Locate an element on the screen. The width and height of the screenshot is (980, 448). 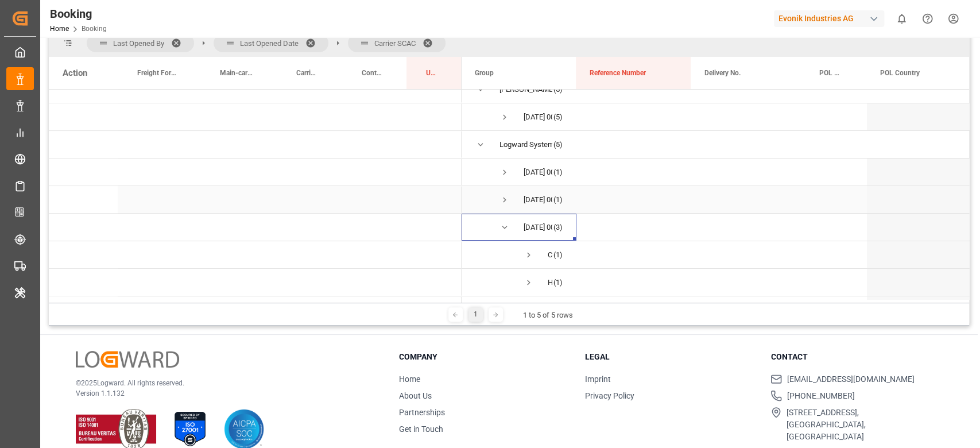
span: Main-carriage No. is located at coordinates (236, 72).